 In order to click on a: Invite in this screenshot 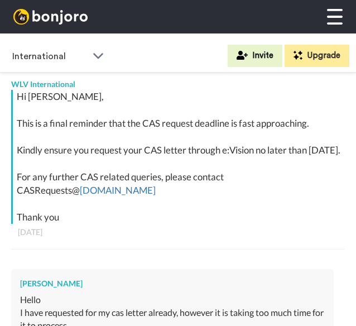, I will do `click(255, 56)`.